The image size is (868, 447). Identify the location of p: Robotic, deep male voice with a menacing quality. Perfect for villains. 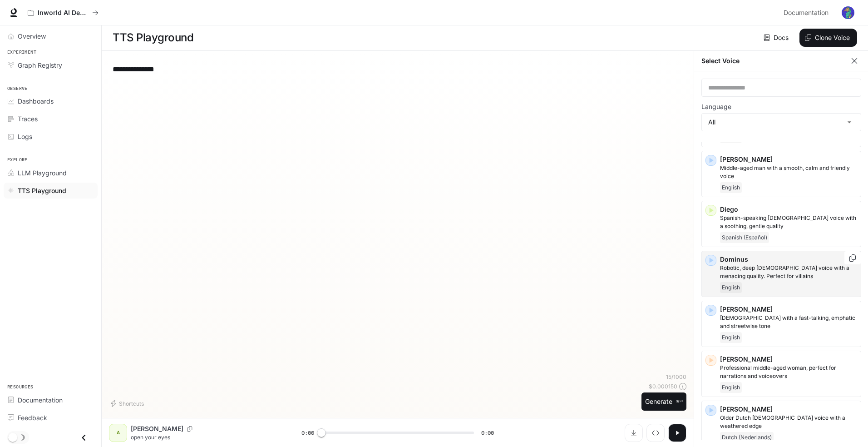
(788, 272).